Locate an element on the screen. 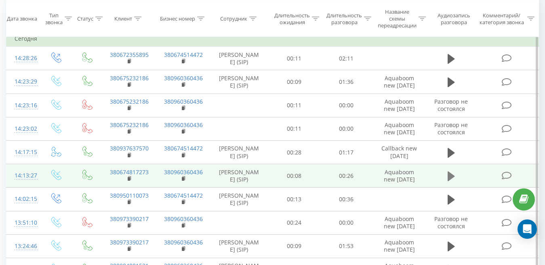 The width and height of the screenshot is (545, 265). div: Комментарий/категория звонка is located at coordinates (501, 19).